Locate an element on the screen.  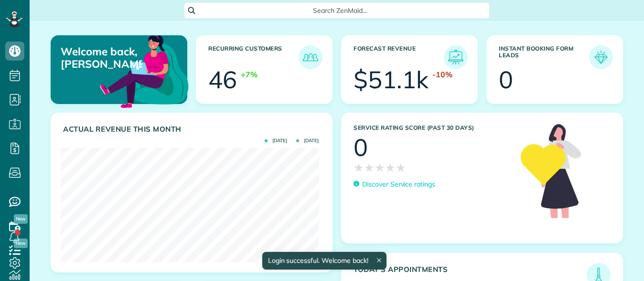
h3: Actual Revenue this month is located at coordinates (193, 129).